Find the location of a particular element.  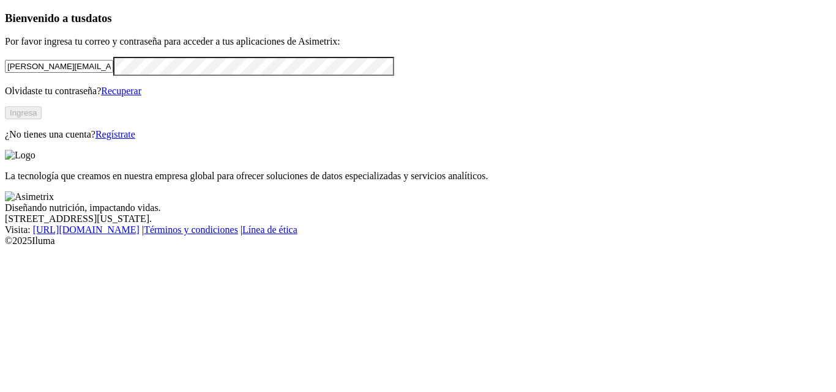

p: ¿No tienes una cuenta? is located at coordinates (418, 135).